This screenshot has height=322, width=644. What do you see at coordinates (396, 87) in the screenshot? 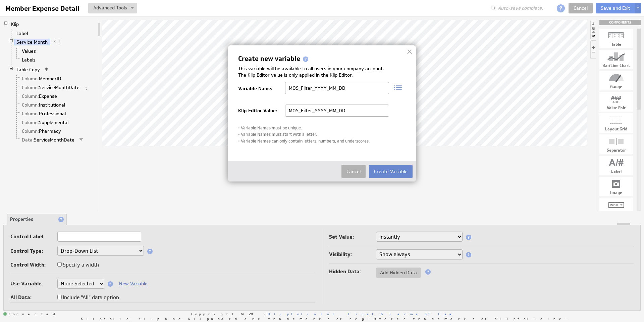
I see `img: Existing Variable Names` at bounding box center [396, 87].